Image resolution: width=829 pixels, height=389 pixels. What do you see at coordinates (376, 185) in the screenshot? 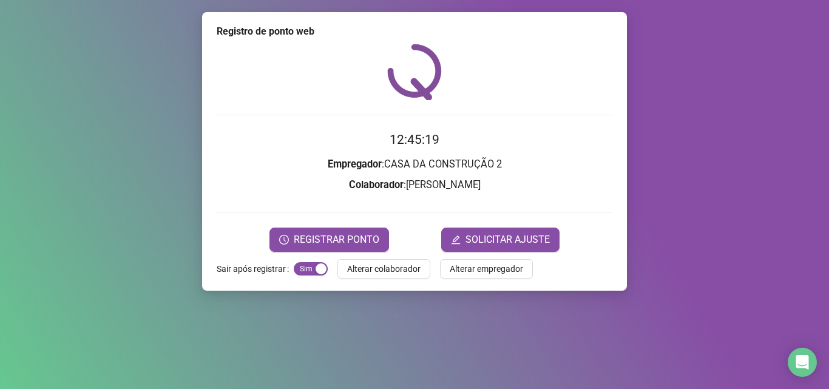
I see `strong: Colaborador` at bounding box center [376, 185].